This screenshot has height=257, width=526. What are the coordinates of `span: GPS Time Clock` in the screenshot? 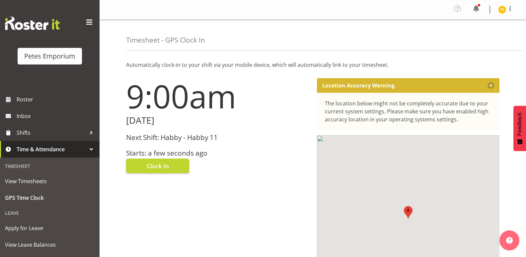 It's located at (50, 197).